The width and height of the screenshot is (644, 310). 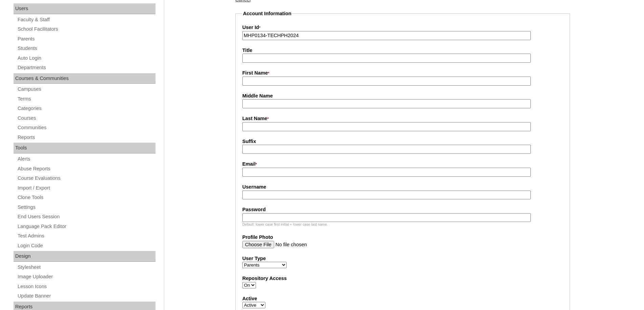 I want to click on div: Users, so click(x=84, y=8).